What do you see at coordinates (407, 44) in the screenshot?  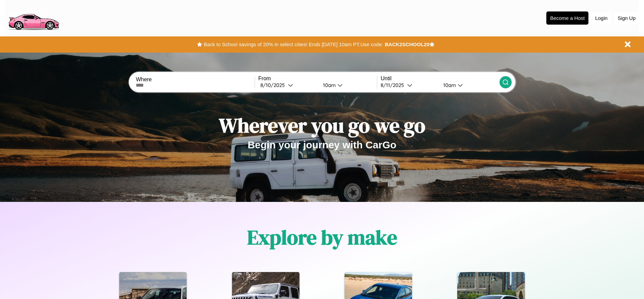 I see `b: BACK2SCHOOL20` at bounding box center [407, 44].